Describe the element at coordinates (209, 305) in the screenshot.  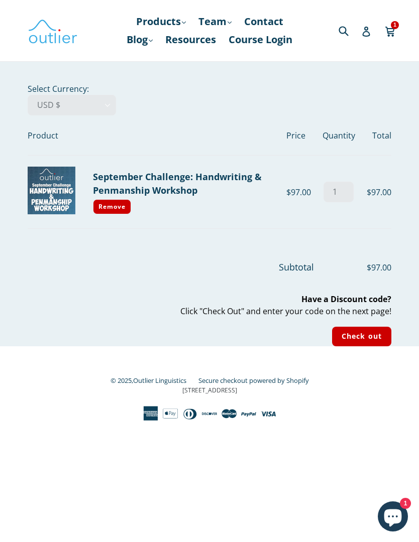
I see `p: Click "Check Out" and enter your code on the next page!` at that location.